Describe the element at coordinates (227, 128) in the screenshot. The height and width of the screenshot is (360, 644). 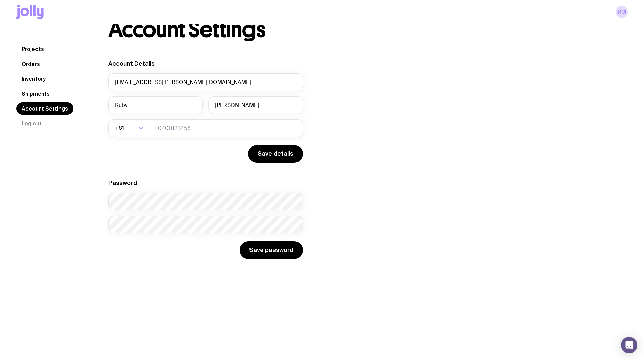
I see `input: 0400123456` at that location.